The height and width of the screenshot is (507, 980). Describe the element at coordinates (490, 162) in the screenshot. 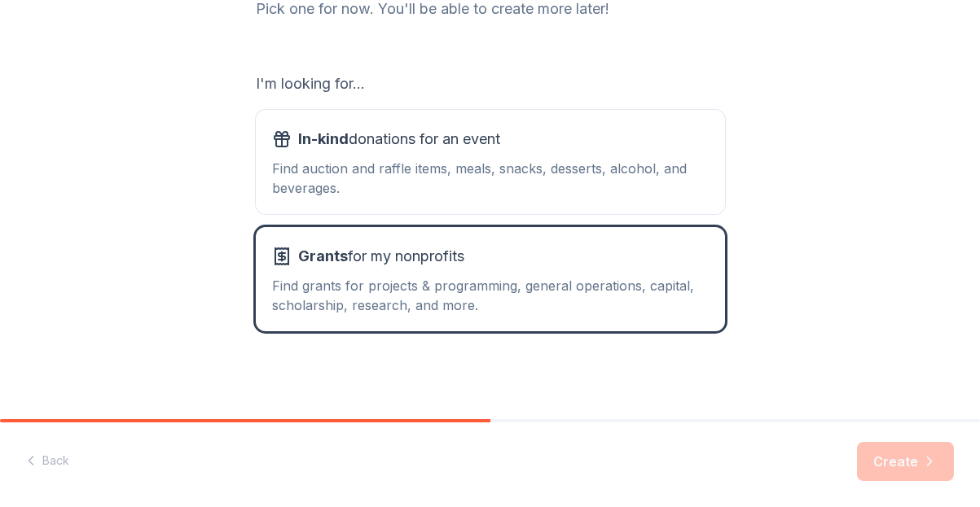

I see `button: In-kinddonations for an eventFind auction and raffle items, meals, snacks, desserts, alcohol, and...` at that location.